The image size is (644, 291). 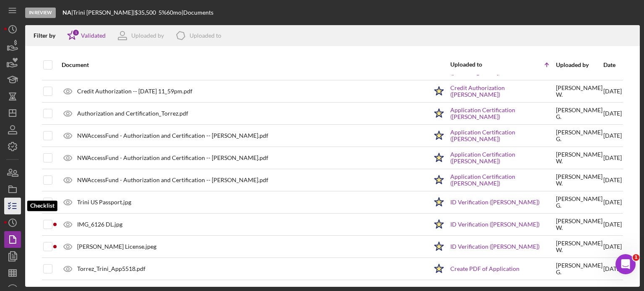 I want to click on div: Date, so click(x=613, y=65).